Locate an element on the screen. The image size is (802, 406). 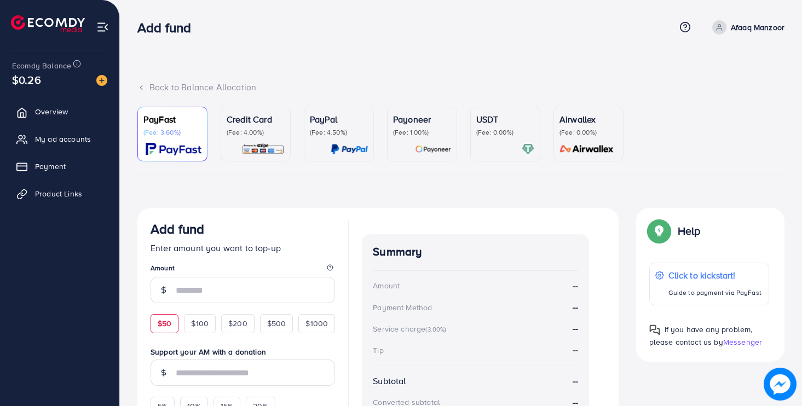
div: Payment Method is located at coordinates (402, 308).